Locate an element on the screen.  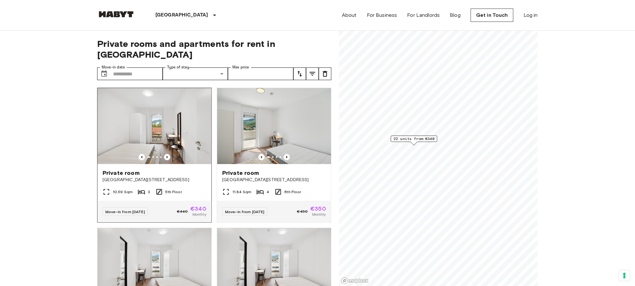
span: 6th Floor is located at coordinates (293, 192).